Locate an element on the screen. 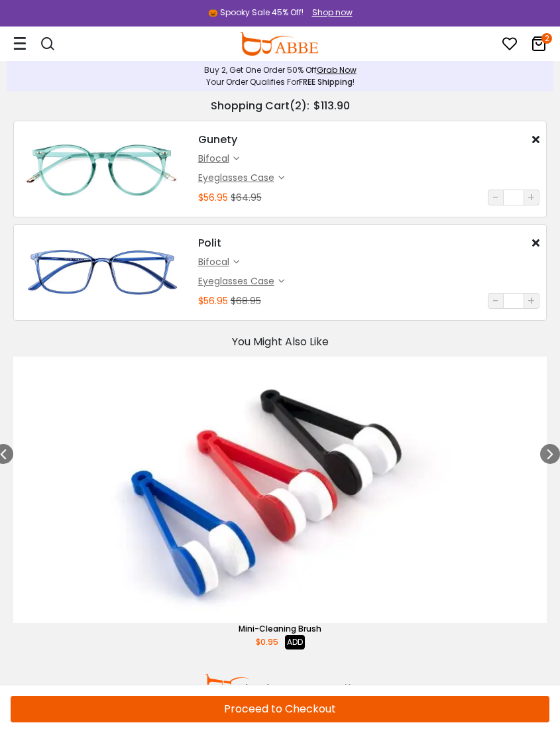 The width and height of the screenshot is (560, 733). a: Mini-Cleaning Brush is located at coordinates (280, 490).